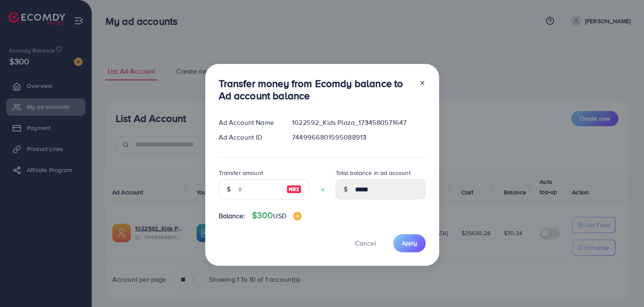  I want to click on h4: $300, so click(277, 215).